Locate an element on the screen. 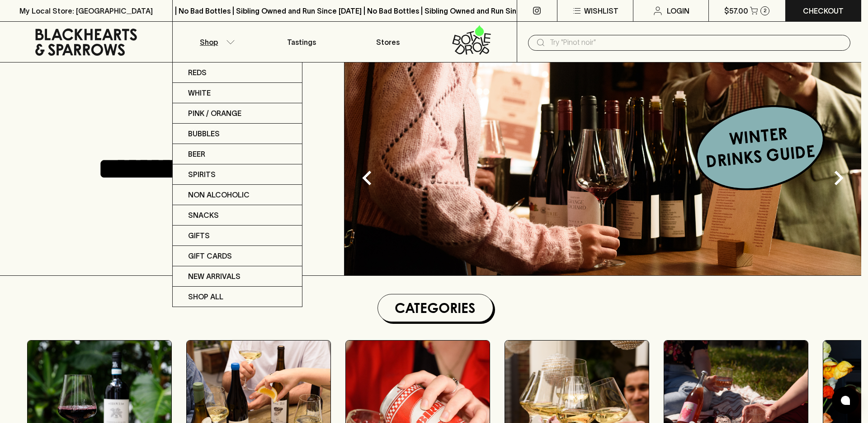 The image size is (868, 423). p: Spirits is located at coordinates (202, 174).